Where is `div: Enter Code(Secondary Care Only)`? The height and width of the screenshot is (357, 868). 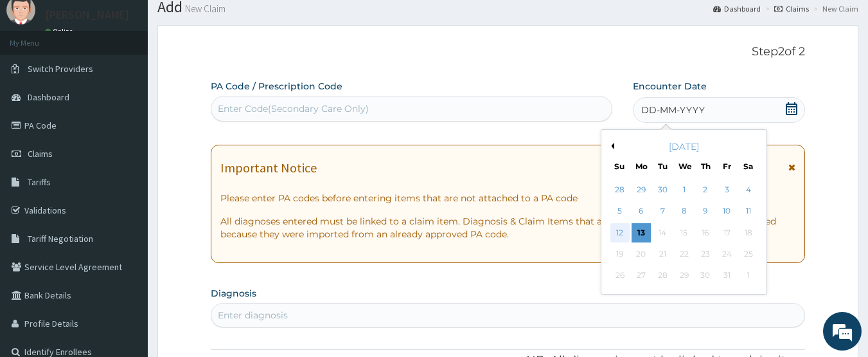
div: Enter Code(Secondary Care Only) is located at coordinates (293, 109).